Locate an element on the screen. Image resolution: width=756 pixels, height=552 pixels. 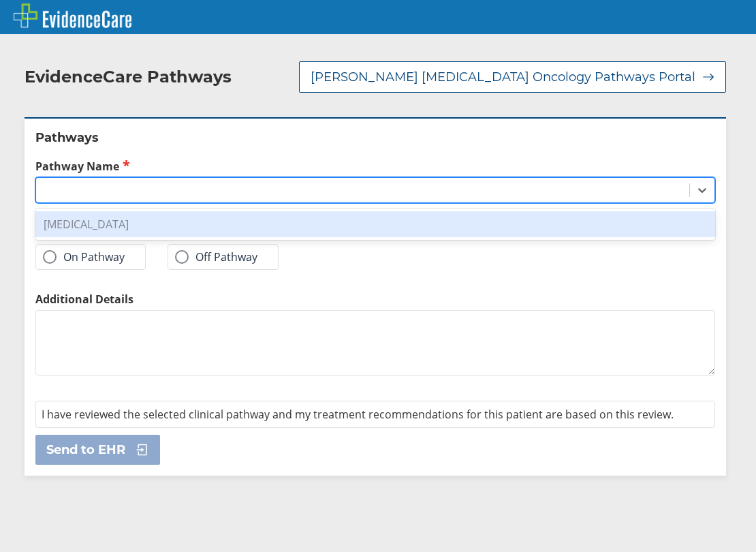
label: Pathway Name is located at coordinates (375, 166).